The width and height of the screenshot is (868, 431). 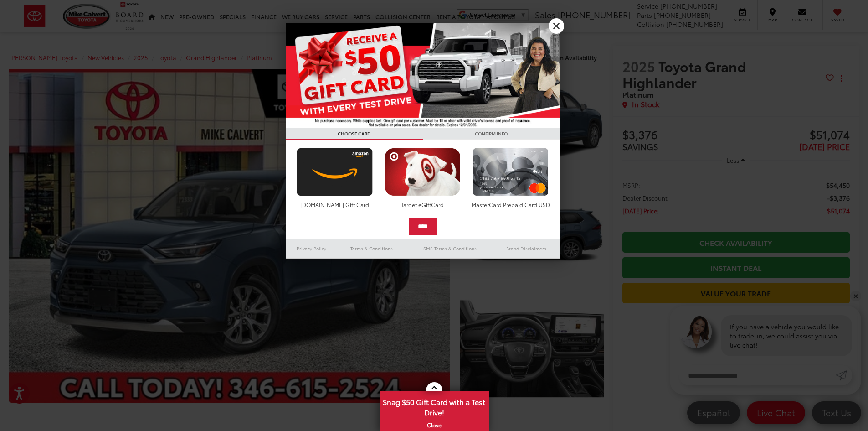 I want to click on div: MasterCard Prepaid Card USD, so click(x=510, y=204).